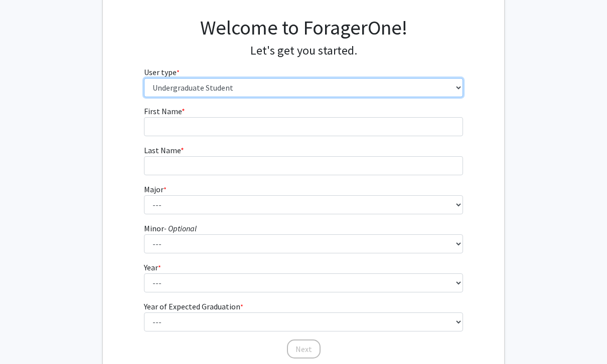 The width and height of the screenshot is (607, 364). Describe the element at coordinates (193, 308) in the screenshot. I see `label: Year of Expected Graduation` at that location.